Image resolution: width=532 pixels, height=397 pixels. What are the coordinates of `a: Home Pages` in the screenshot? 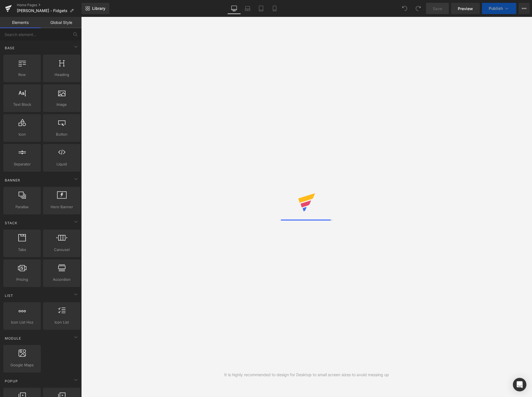 It's located at (49, 5).